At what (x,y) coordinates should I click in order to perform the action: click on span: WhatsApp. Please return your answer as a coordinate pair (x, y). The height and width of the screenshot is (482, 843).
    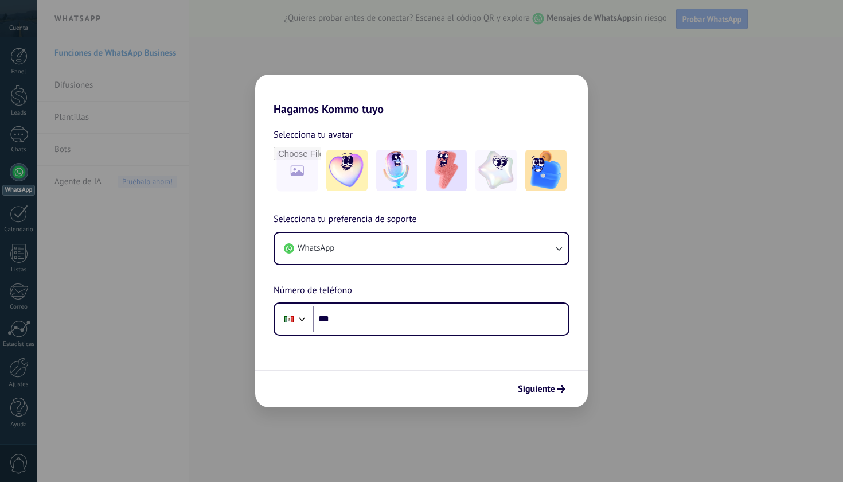
    Looking at the image, I should click on (316, 248).